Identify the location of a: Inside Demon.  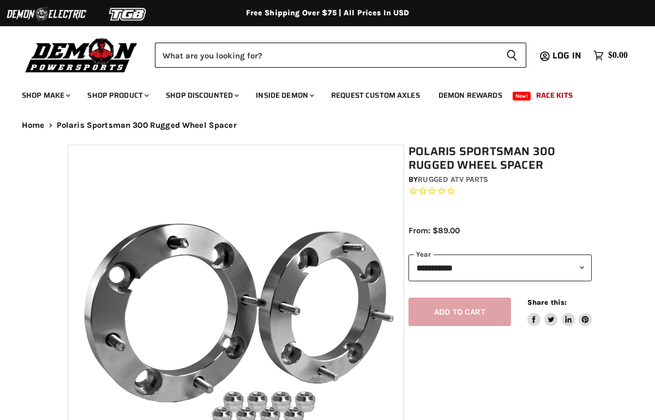
(284, 95).